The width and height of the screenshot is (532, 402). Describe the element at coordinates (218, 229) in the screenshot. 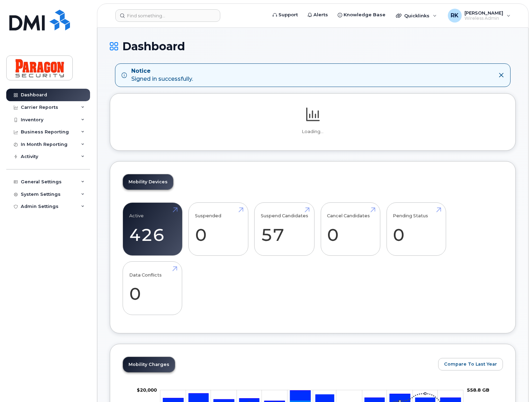

I see `a: Suspended 0` at that location.